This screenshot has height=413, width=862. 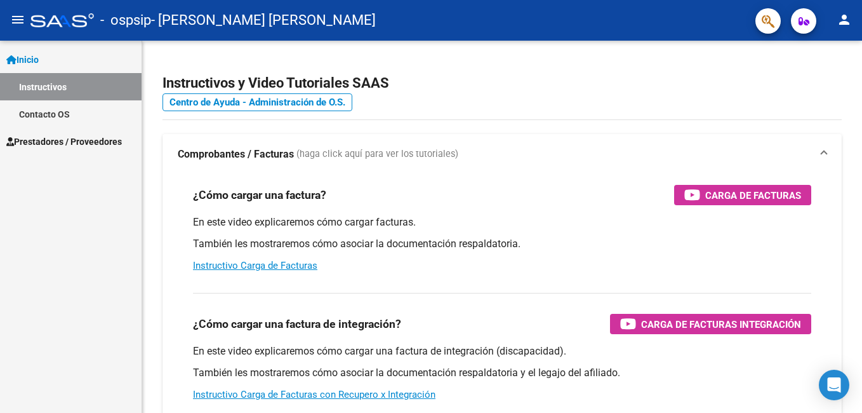 I want to click on span: Prestadores / Proveedores, so click(x=64, y=142).